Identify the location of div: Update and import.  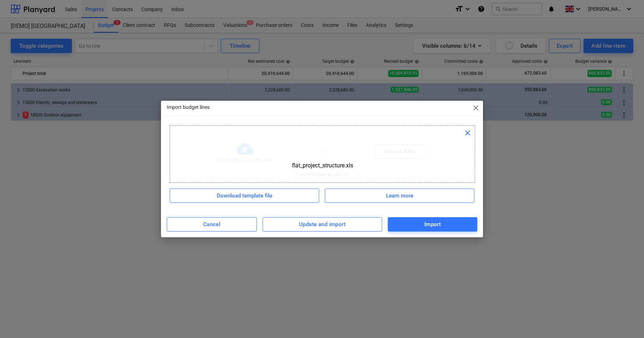
(323, 224).